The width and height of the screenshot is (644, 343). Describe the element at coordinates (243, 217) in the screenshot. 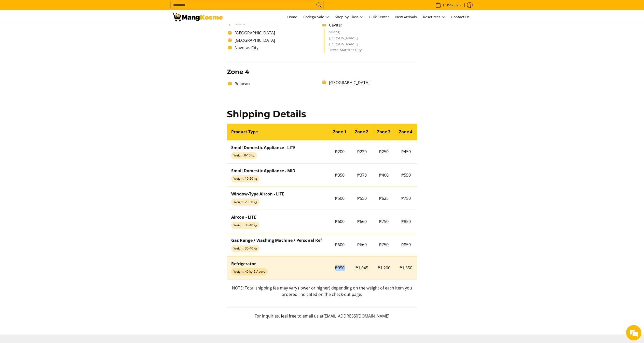

I see `strong: Aircon - LITE` at that location.